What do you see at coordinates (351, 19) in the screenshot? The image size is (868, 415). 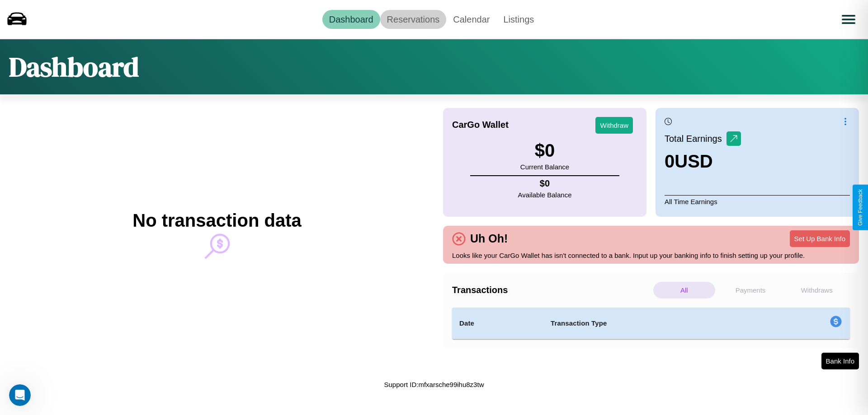 I see `a: Dashboard` at bounding box center [351, 19].